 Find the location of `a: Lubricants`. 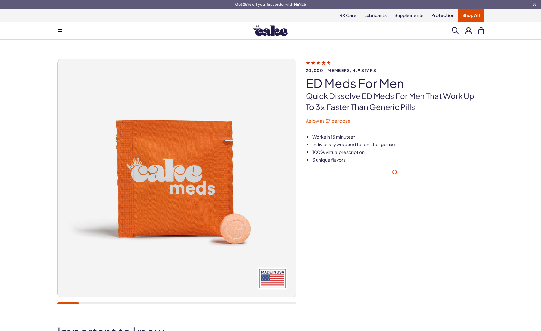

a: Lubricants is located at coordinates (375, 15).